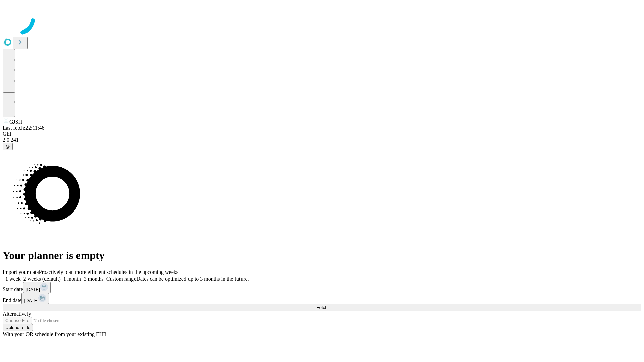  Describe the element at coordinates (121, 279) in the screenshot. I see `span: Custom range` at that location.